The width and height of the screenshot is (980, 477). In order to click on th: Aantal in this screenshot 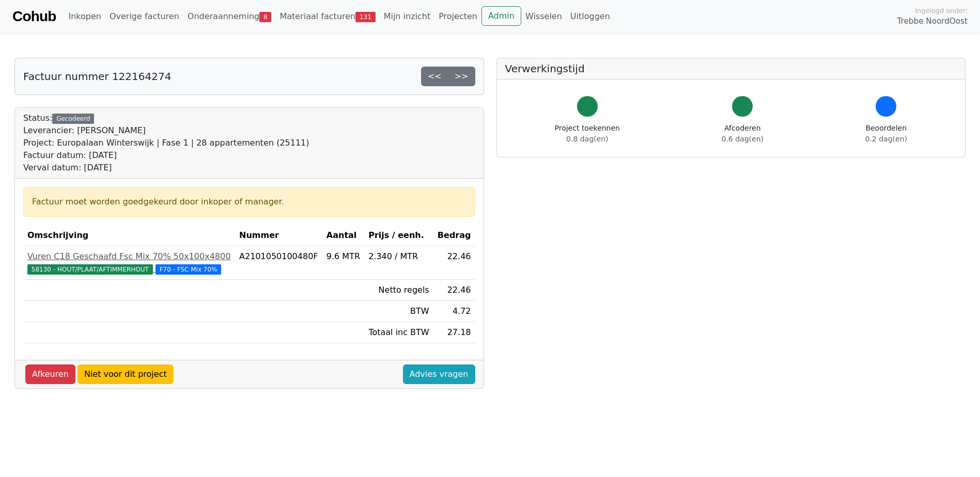, I will do `click(344, 236)`.